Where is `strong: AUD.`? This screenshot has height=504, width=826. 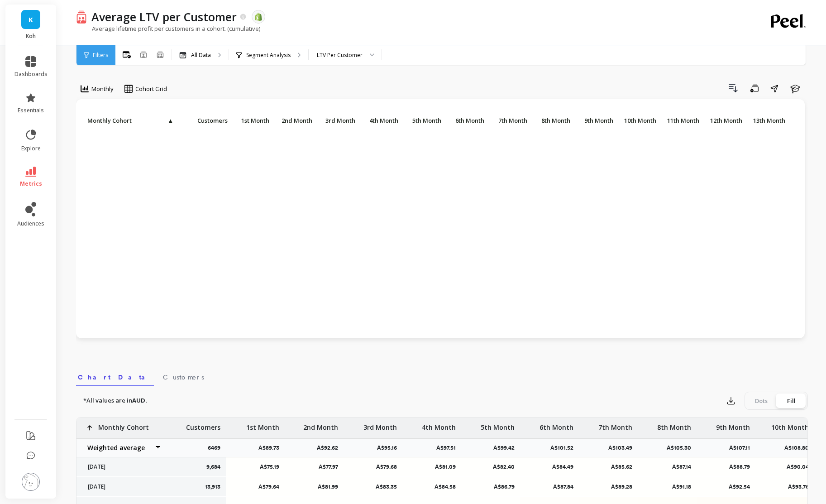
strong: AUD. is located at coordinates (139, 400).